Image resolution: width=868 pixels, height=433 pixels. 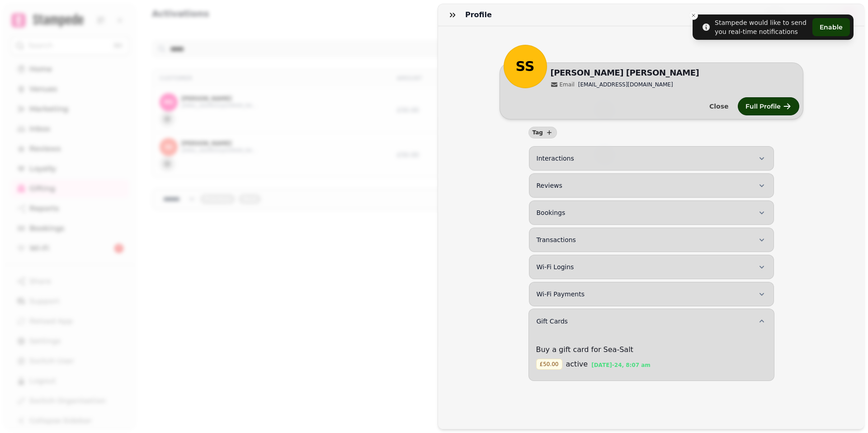 I want to click on button: Full Profile, so click(x=769, y=106).